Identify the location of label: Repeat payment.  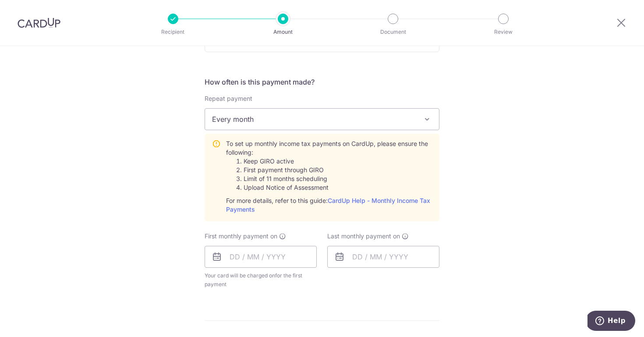
(228, 98).